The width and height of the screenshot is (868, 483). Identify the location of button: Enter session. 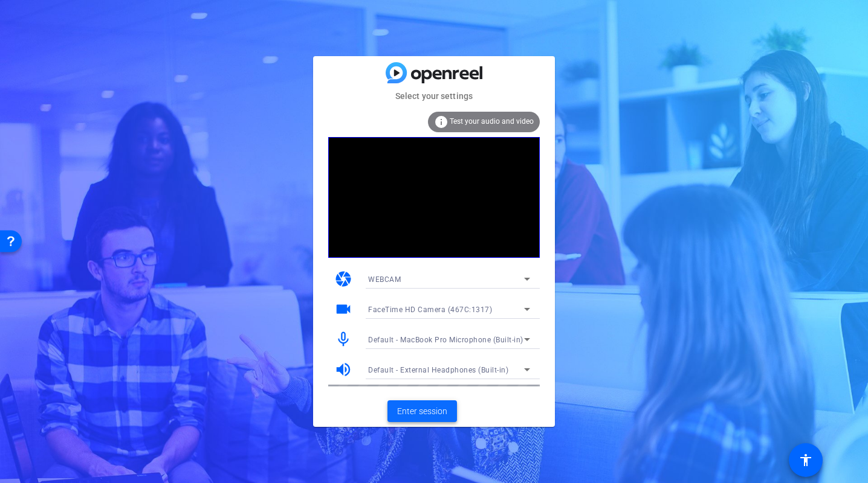
(422, 411).